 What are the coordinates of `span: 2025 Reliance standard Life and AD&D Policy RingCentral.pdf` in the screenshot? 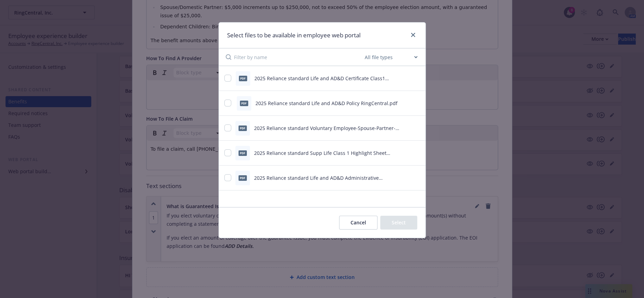 It's located at (326, 103).